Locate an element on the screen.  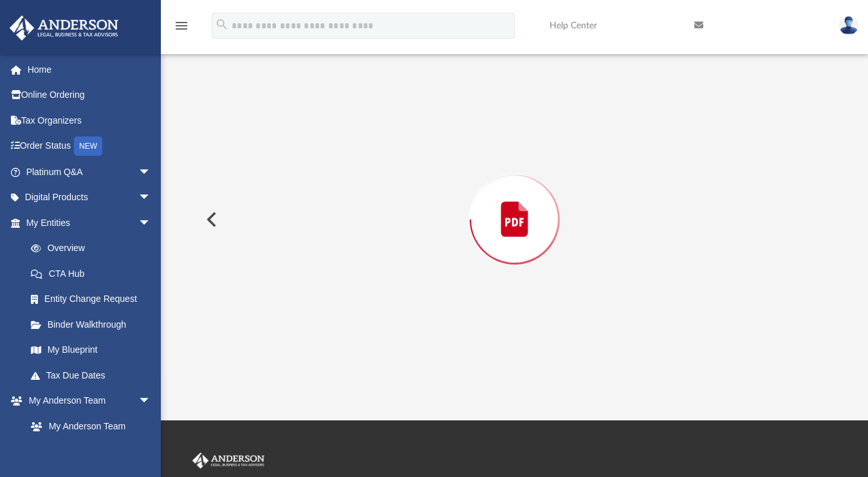
a: Entity Change Request is located at coordinates (94, 299).